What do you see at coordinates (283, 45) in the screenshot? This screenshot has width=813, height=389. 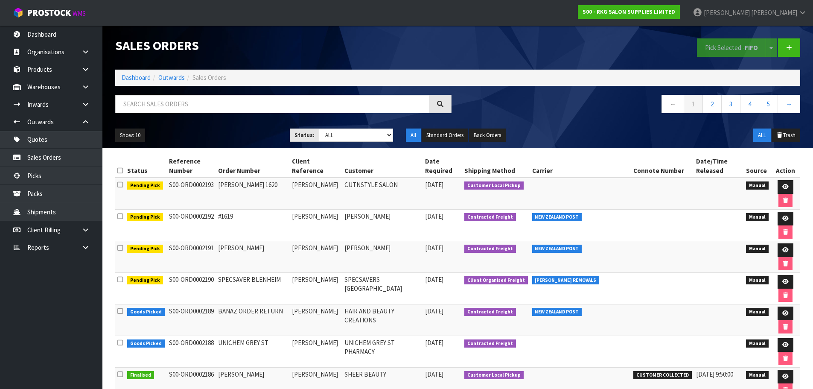 I see `h1: Sales Orders` at bounding box center [283, 45].